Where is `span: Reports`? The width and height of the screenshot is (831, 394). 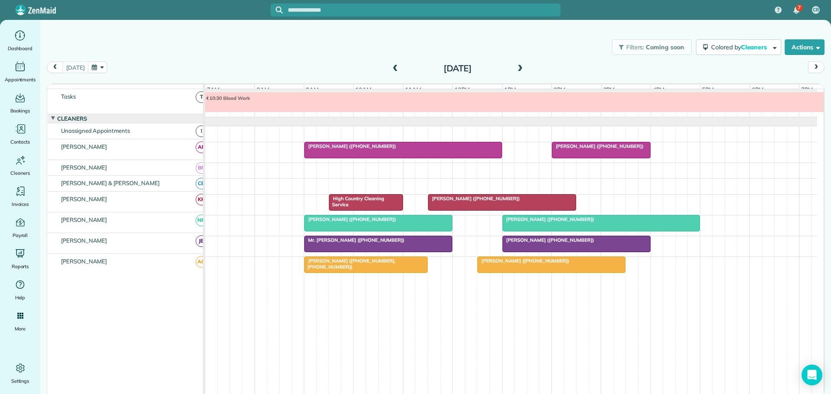
span: Reports is located at coordinates (20, 267).